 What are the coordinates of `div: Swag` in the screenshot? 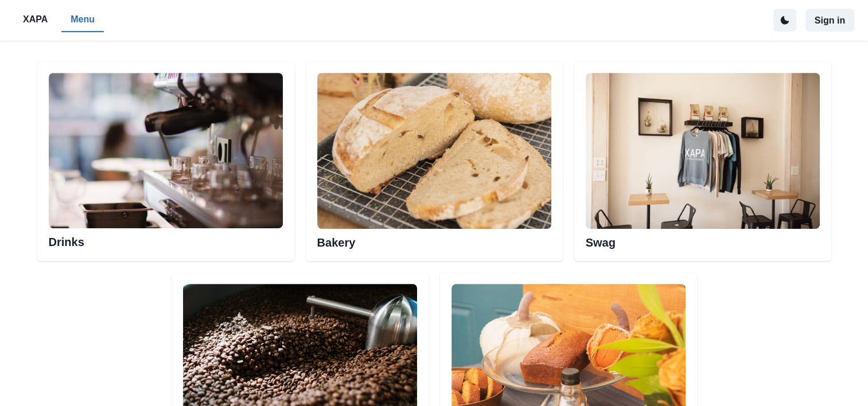 It's located at (703, 161).